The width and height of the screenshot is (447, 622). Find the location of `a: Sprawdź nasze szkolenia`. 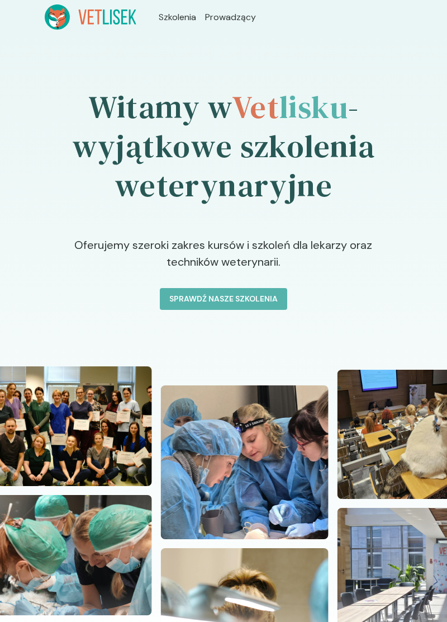

a: Sprawdź nasze szkolenia is located at coordinates (224, 299).